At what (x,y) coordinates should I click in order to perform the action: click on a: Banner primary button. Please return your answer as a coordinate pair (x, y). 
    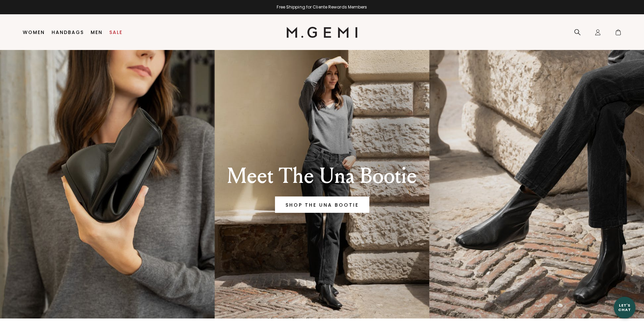
    Looking at the image, I should click on (322, 204).